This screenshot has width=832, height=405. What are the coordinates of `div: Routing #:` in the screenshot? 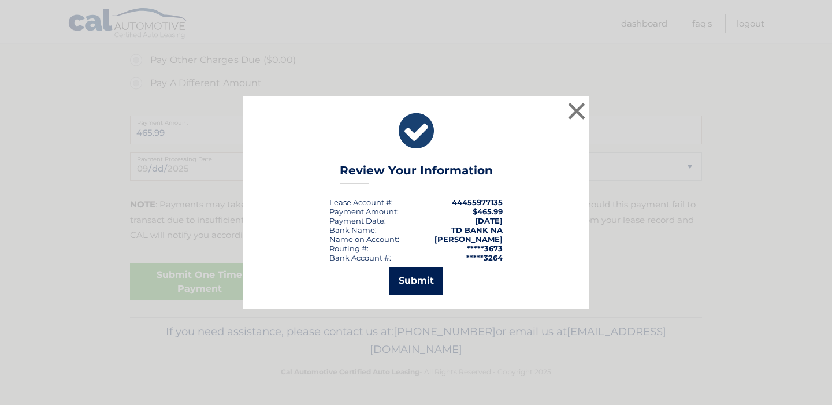 It's located at (349, 249).